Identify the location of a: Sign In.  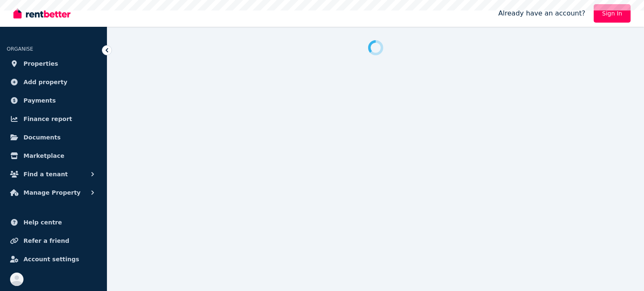
(612, 14).